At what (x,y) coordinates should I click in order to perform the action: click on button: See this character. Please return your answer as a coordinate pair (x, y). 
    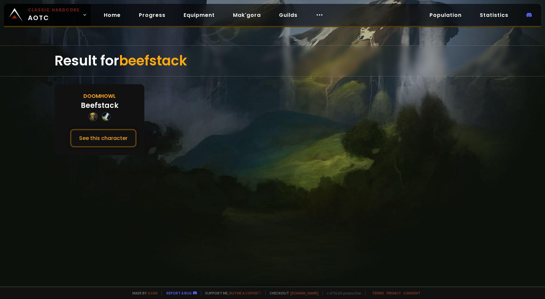
    Looking at the image, I should click on (103, 138).